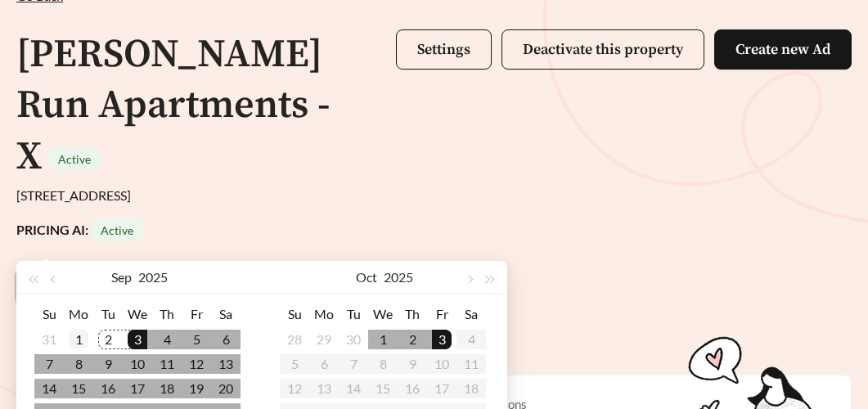 The width and height of the screenshot is (868, 409). I want to click on div: 13, so click(226, 364).